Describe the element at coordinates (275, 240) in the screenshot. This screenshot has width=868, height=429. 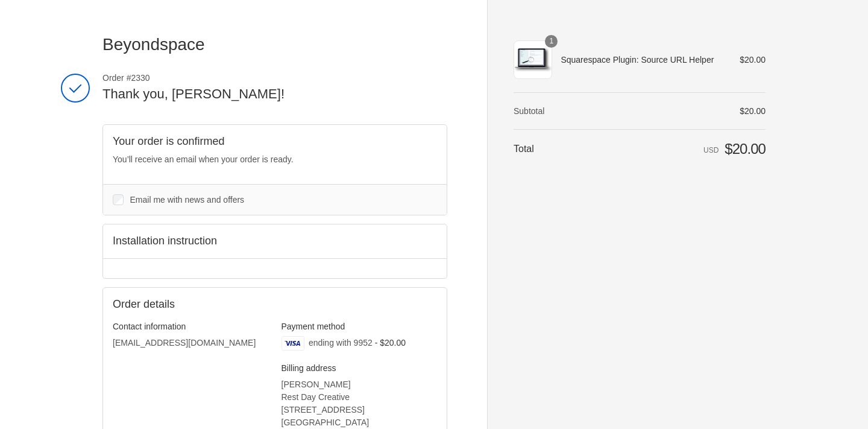
I see `h2: Installation instruction` at that location.